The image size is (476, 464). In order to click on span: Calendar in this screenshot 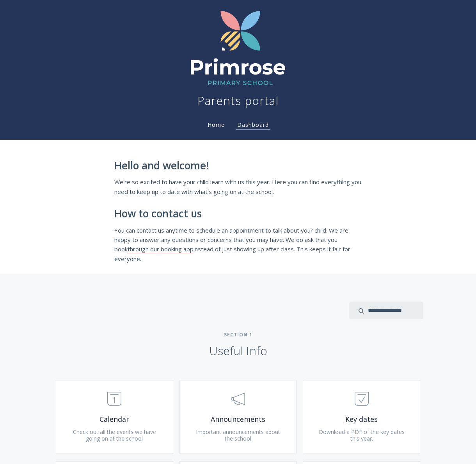, I will do `click(114, 419)`.